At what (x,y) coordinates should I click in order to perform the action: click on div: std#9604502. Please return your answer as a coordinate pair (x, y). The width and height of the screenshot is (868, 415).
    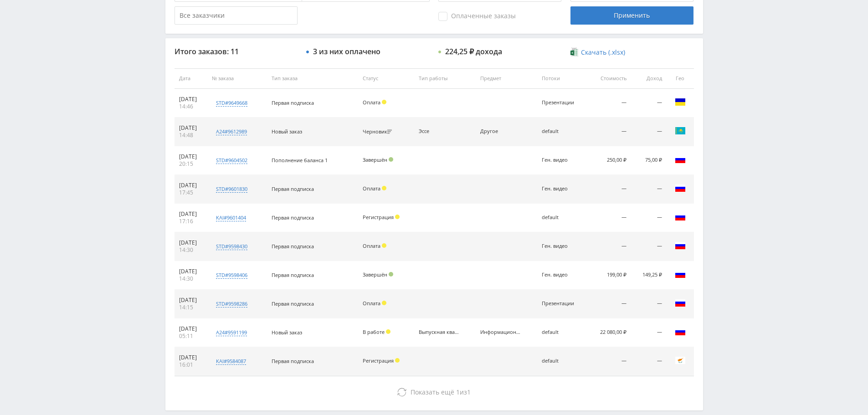
    Looking at the image, I should click on (231, 160).